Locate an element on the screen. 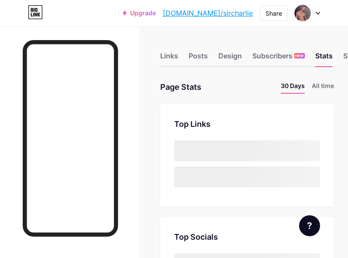  div: Page Stats is located at coordinates (181, 87).